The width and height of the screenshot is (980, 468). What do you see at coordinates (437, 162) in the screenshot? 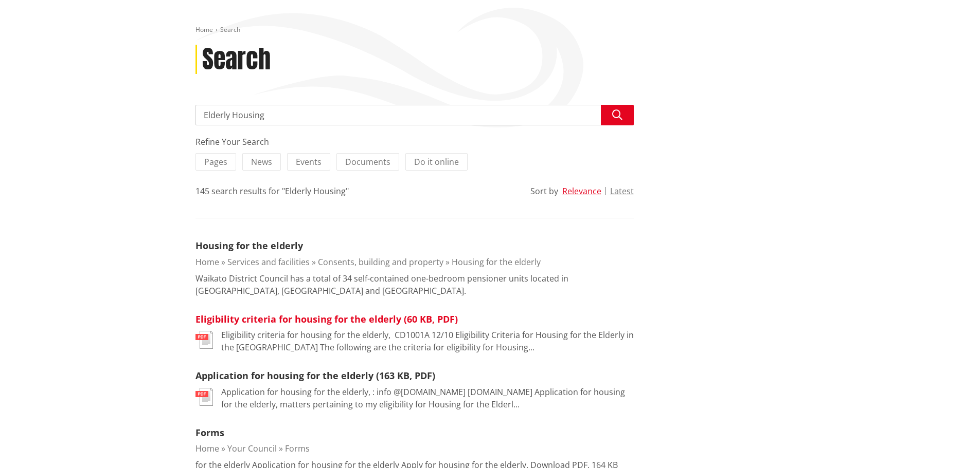
I see `span: Do it online` at bounding box center [437, 162].